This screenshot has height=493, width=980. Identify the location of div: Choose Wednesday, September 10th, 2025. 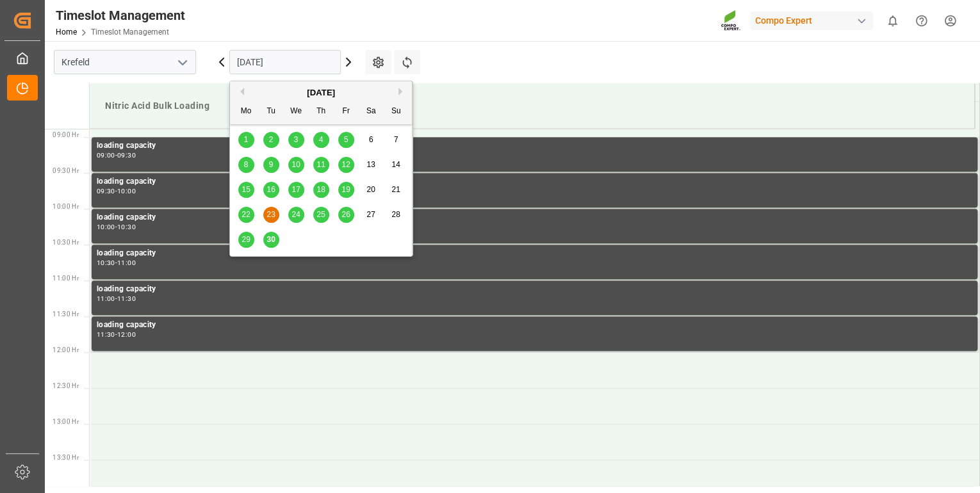
(296, 165).